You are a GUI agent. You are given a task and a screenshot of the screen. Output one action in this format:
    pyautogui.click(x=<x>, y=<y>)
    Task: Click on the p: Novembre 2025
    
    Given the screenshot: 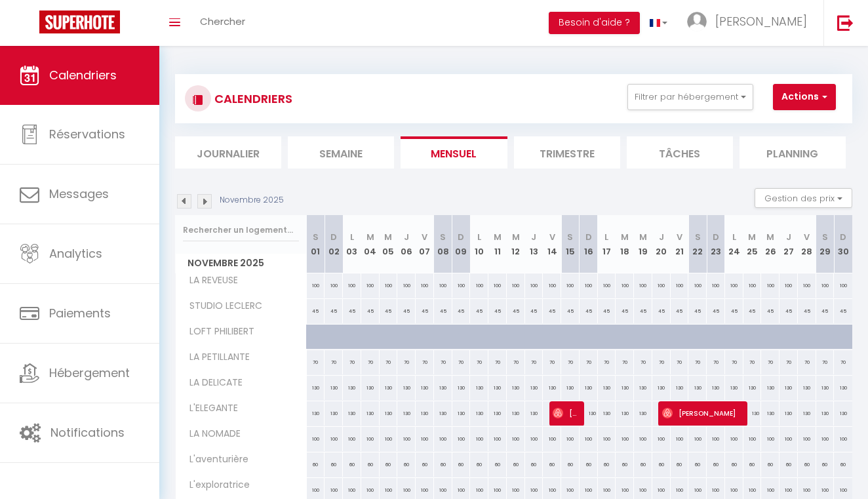 What is the action you would take?
    pyautogui.click(x=252, y=200)
    